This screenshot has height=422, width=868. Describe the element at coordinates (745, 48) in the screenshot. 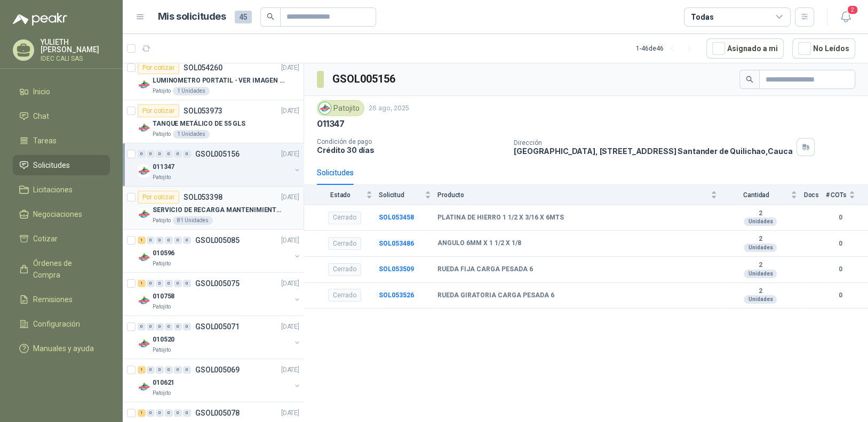

I see `button: Asignado a mi` at that location.